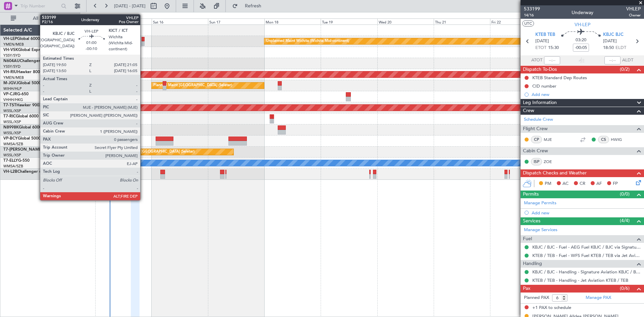 This screenshot has height=317, width=644. What do you see at coordinates (518, 22) in the screenshot?
I see `div: Fri 22` at bounding box center [518, 22].